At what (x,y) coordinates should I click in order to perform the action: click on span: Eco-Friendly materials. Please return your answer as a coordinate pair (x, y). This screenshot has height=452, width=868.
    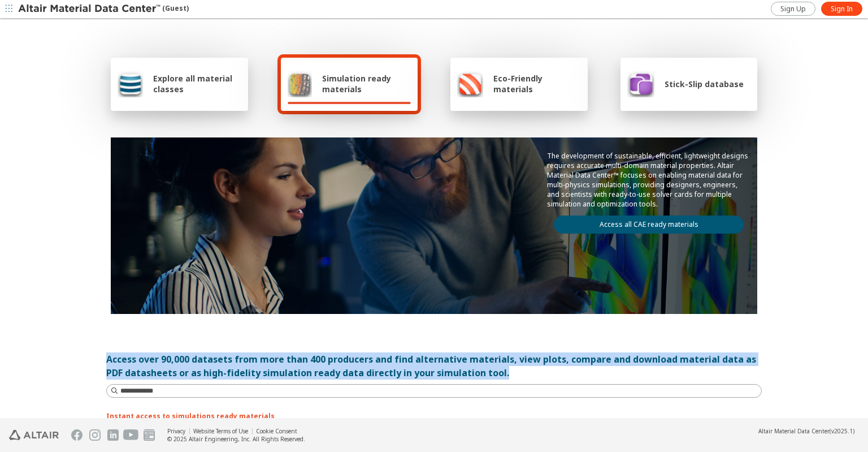
    Looking at the image, I should click on (537, 83).